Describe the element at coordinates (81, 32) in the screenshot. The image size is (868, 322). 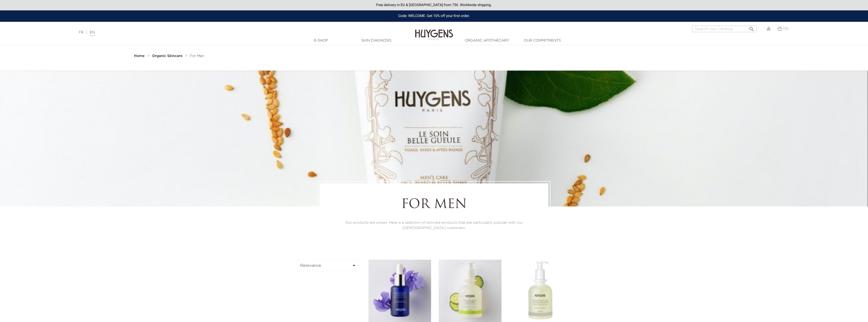
I see `a: FR` at that location.